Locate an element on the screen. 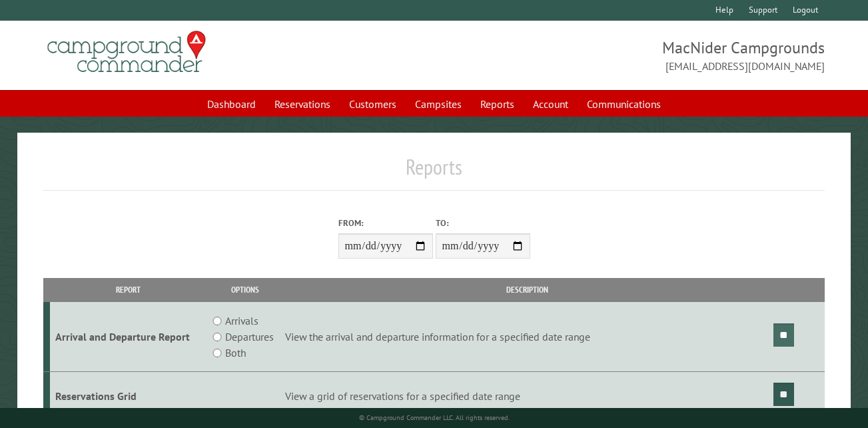  label: Departures is located at coordinates (249, 337).